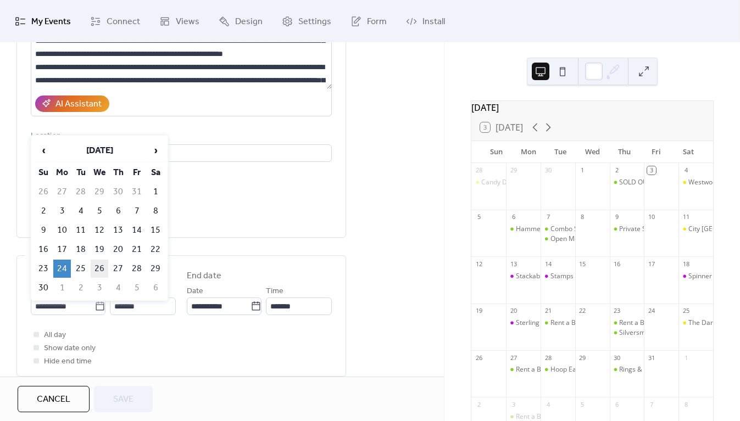 This screenshot has width=740, height=421. Describe the element at coordinates (582, 311) in the screenshot. I see `div: 22` at that location.